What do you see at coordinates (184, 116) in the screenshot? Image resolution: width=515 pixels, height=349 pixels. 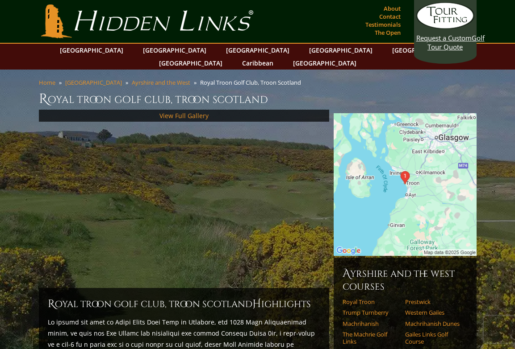 I see `a: View Full Gallery` at bounding box center [184, 116].